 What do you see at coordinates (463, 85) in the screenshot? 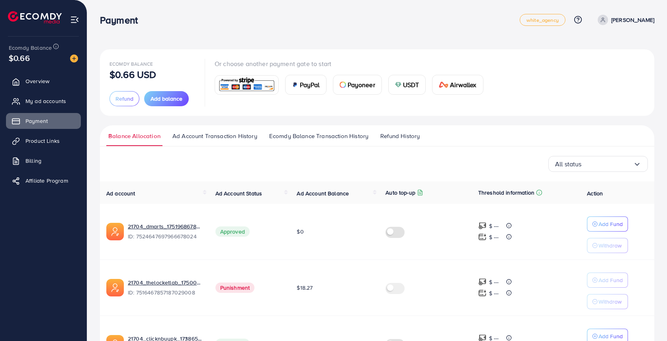
I see `span: Airwallex` at bounding box center [463, 85].